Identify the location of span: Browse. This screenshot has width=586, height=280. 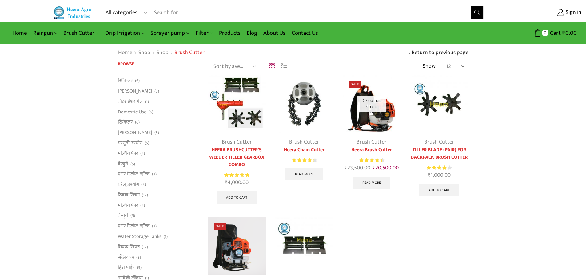
(126, 64).